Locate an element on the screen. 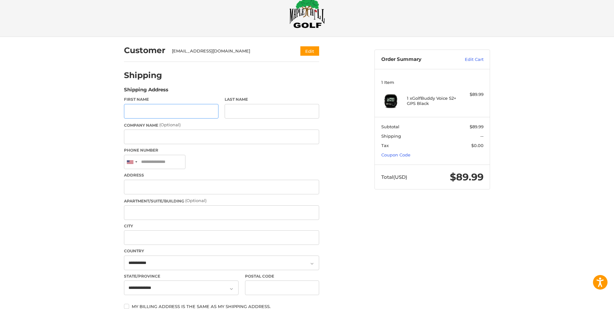  a: Coupon Code is located at coordinates (396, 155).